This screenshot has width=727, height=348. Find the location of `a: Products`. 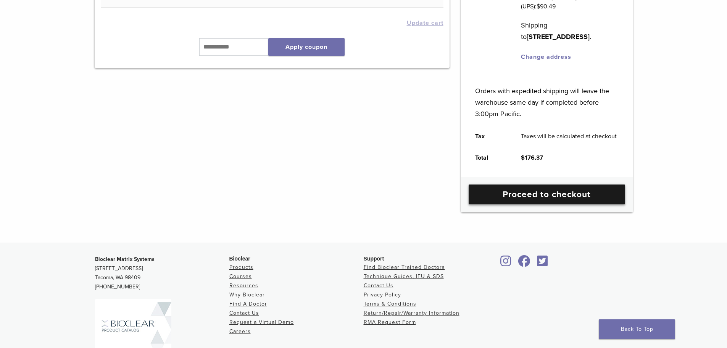

a: Products is located at coordinates (241, 267).